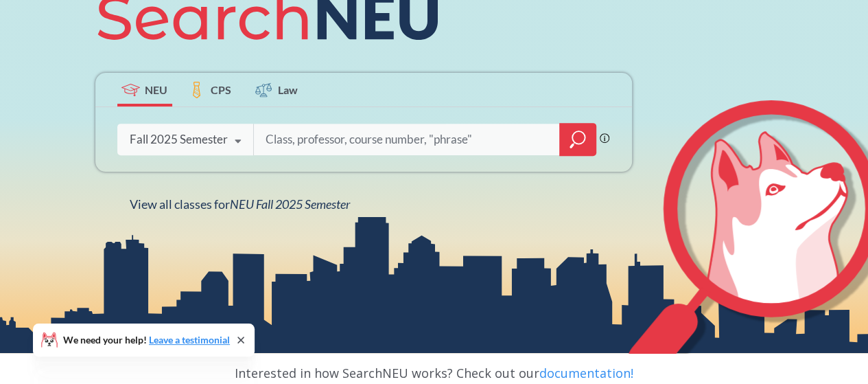 This screenshot has width=868, height=384. What do you see at coordinates (578, 140) in the screenshot?
I see `div: magnifying glass` at bounding box center [578, 140].